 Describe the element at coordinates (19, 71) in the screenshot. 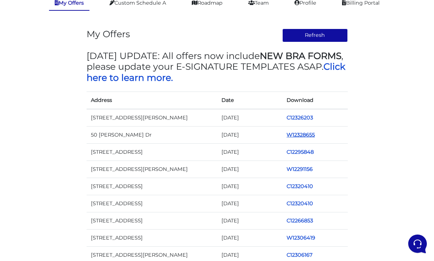

I see `img: dark` at that location.